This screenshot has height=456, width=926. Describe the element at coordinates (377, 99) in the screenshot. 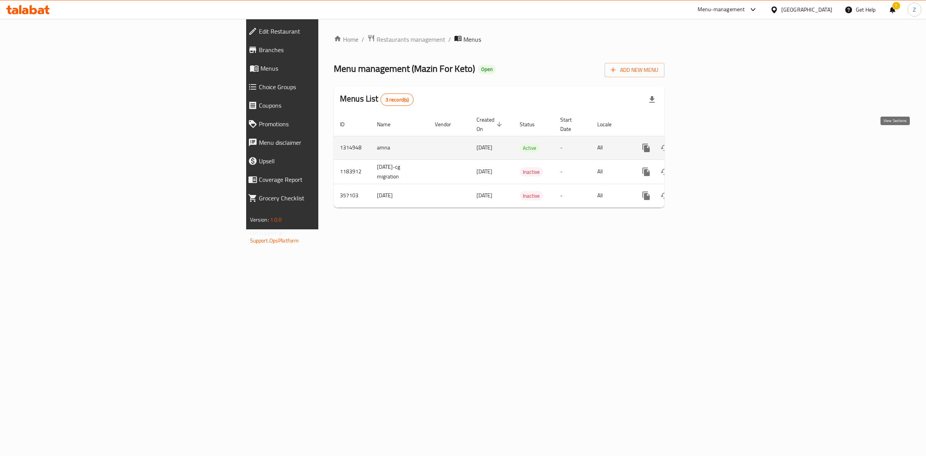

I see `h2: Menus List` at that location.